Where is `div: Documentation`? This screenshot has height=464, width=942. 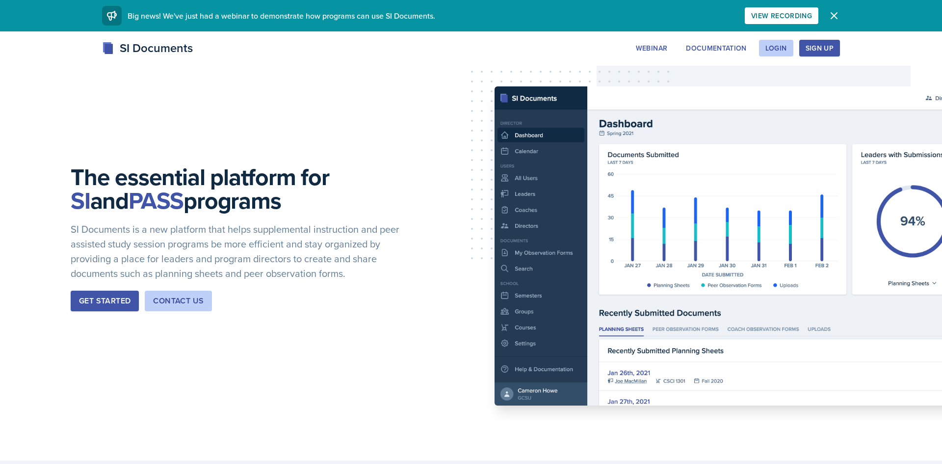
div: Documentation is located at coordinates (717, 48).